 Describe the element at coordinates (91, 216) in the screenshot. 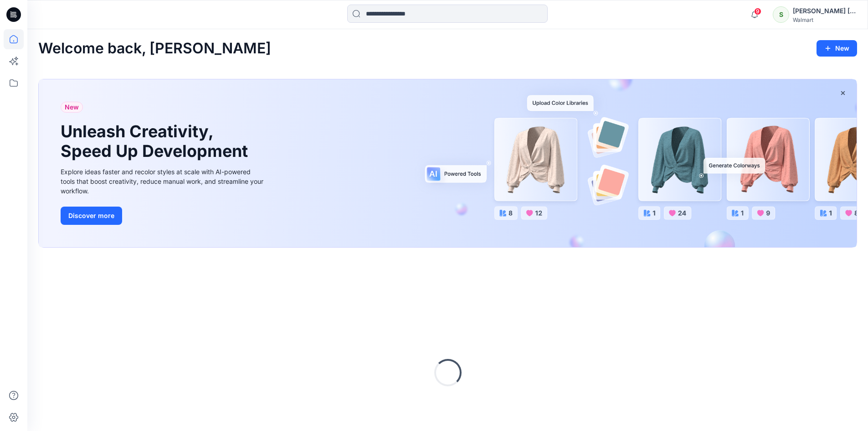

I see `button: Discover more` at that location.